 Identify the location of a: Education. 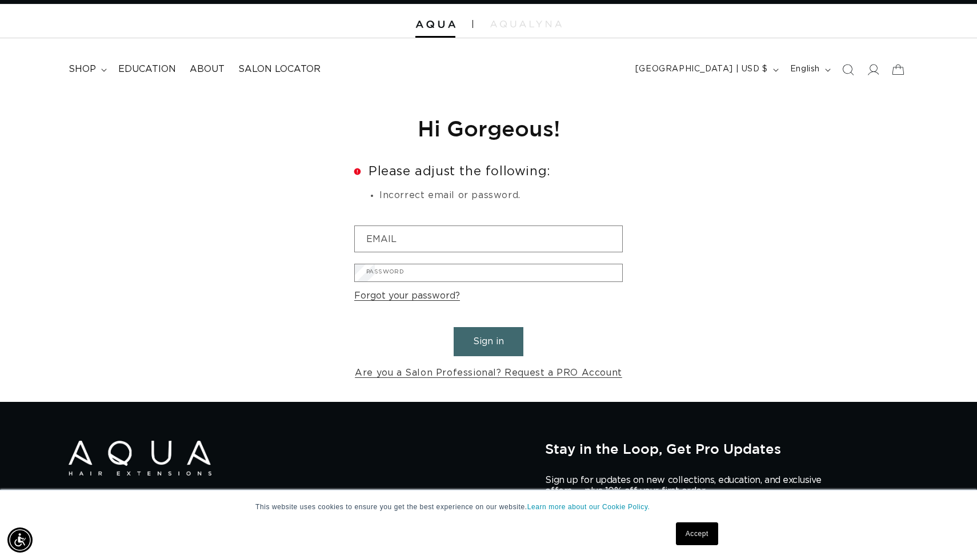
(147, 69).